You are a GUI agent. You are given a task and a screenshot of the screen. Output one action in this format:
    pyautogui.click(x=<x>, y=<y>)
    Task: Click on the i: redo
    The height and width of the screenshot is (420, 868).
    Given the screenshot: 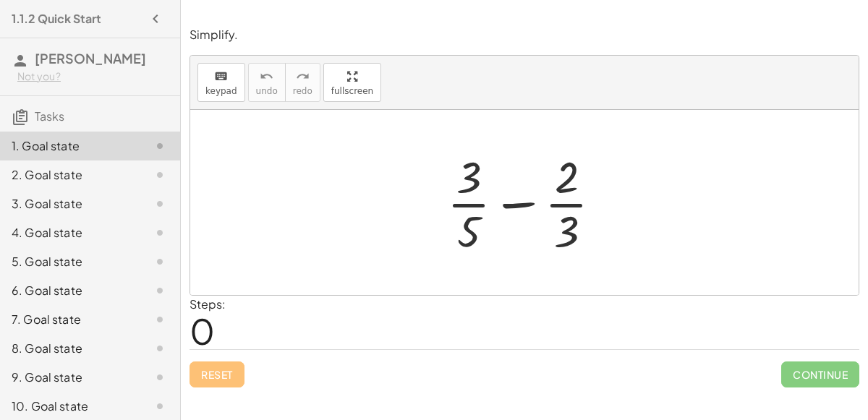 What is the action you would take?
    pyautogui.click(x=303, y=76)
    